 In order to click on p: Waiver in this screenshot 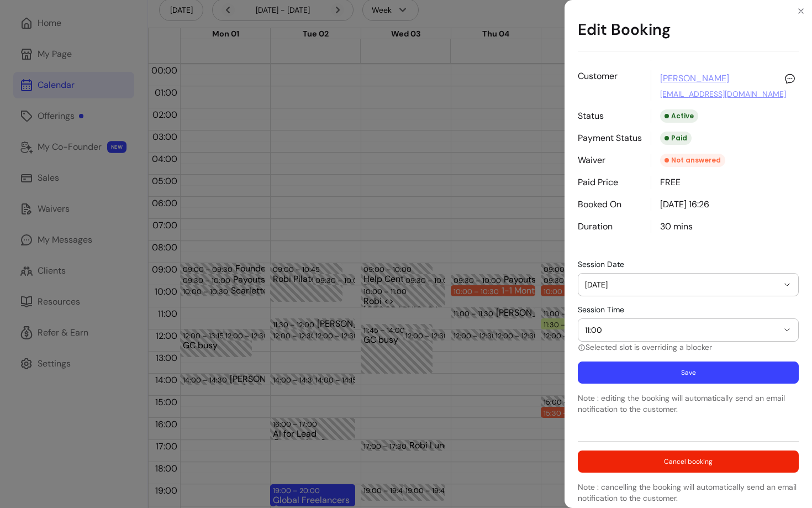, I will do `click(610, 160)`.